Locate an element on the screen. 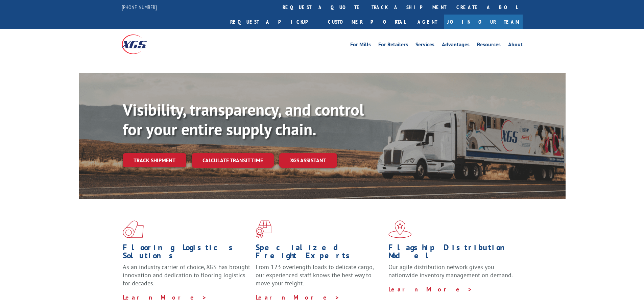 The width and height of the screenshot is (644, 308). a: Advantages is located at coordinates (456, 46).